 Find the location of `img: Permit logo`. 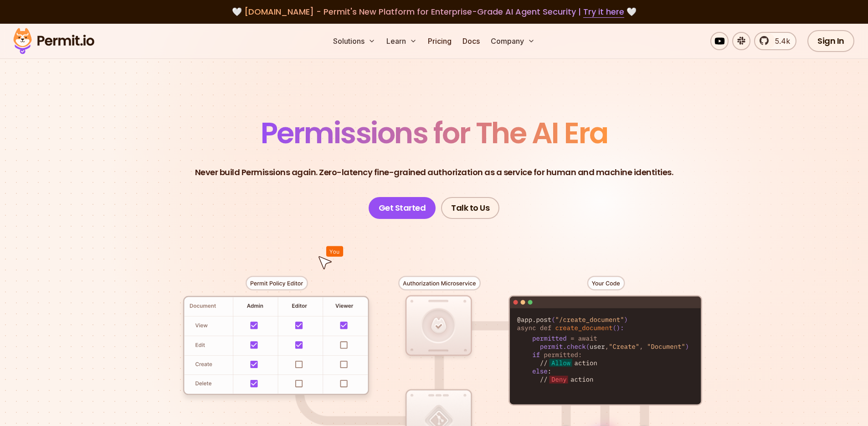

img: Permit logo is located at coordinates (54, 41).